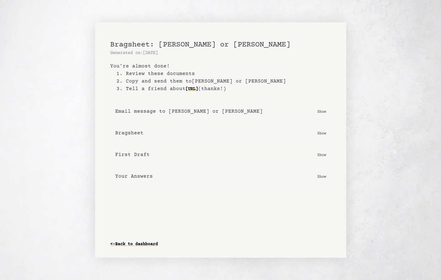 The height and width of the screenshot is (280, 441). I want to click on b: Your Answers, so click(134, 176).